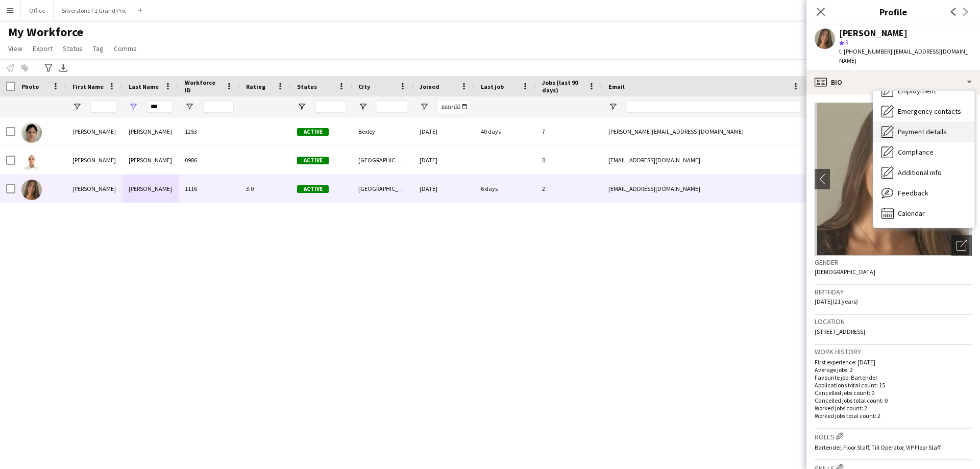 This screenshot has width=980, height=469. I want to click on span: Export, so click(42, 49).